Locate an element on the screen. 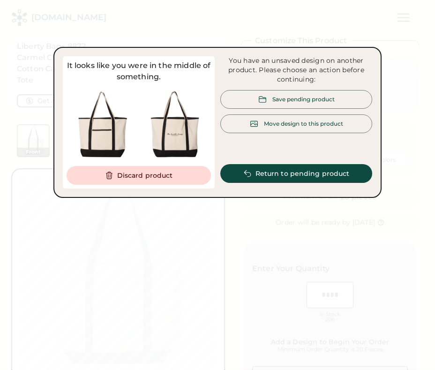 This screenshot has width=435, height=370. button: Discard product is located at coordinates (139, 175).